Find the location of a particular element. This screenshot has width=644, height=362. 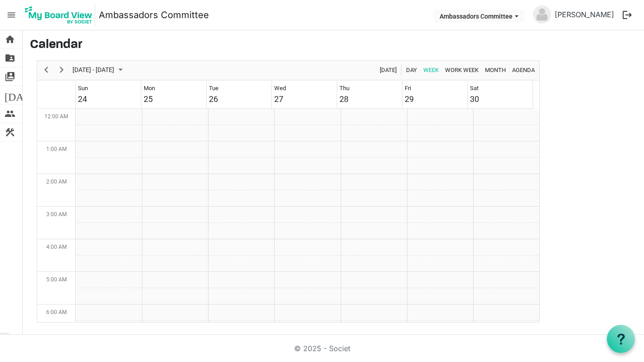

button: Agenda is located at coordinates (524, 70).